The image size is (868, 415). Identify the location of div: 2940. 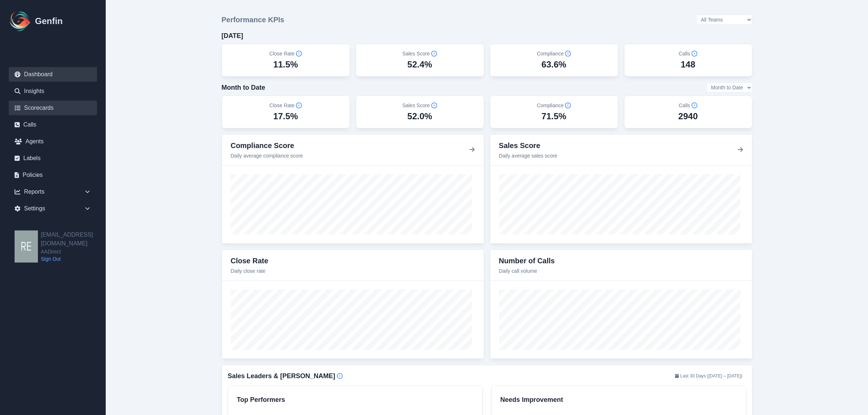
(687, 116).